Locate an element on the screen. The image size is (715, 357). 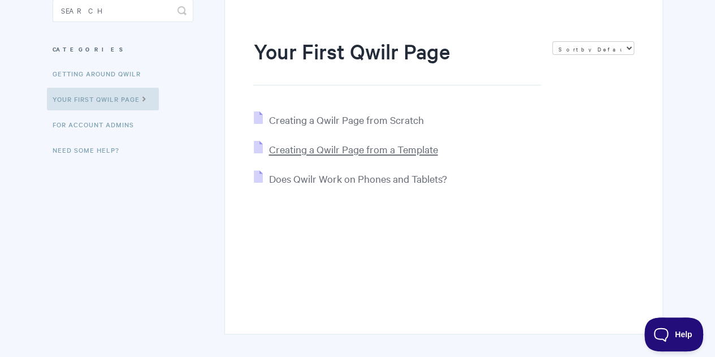
select: Page reloads on selection is located at coordinates (593, 48).